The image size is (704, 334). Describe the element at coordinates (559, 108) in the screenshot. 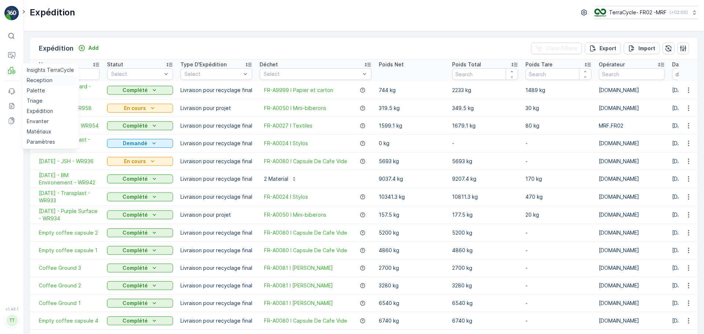

I see `p: 30 kg` at that location.